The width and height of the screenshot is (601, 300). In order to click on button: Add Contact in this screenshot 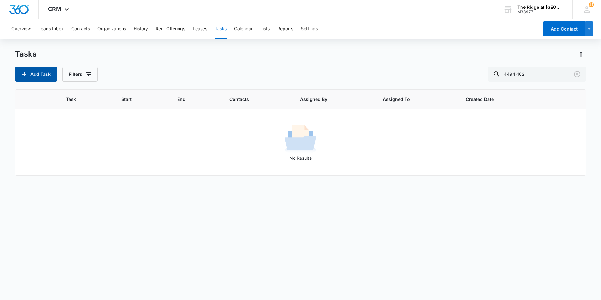, I will do `click(564, 29)`.